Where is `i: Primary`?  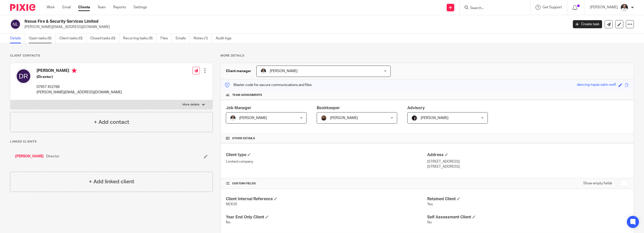
i: Primary is located at coordinates (74, 70).